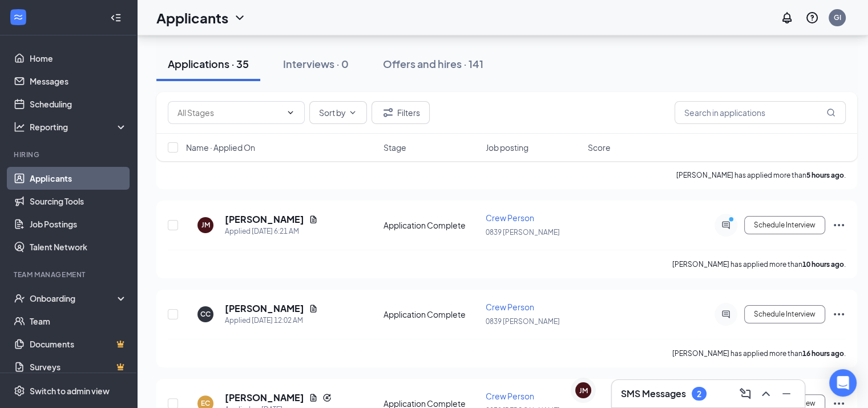  What do you see at coordinates (699, 394) in the screenshot?
I see `div: 2` at bounding box center [699, 394].